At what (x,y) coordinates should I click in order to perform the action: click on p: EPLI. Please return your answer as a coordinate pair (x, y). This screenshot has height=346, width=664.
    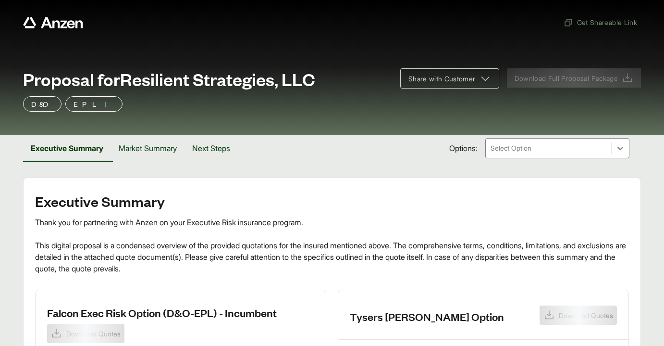
    Looking at the image, I should click on (94, 104).